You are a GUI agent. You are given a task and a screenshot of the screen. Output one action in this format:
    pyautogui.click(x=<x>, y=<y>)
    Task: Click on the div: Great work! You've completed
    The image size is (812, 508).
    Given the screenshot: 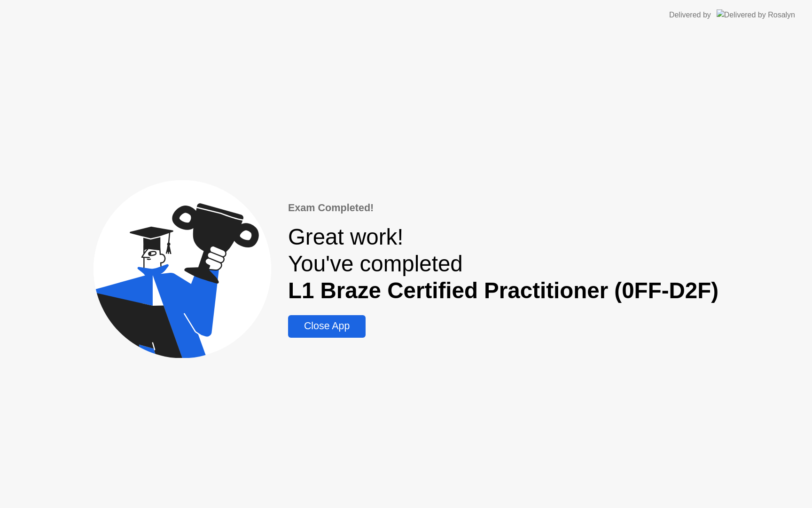 What is the action you would take?
    pyautogui.click(x=503, y=263)
    